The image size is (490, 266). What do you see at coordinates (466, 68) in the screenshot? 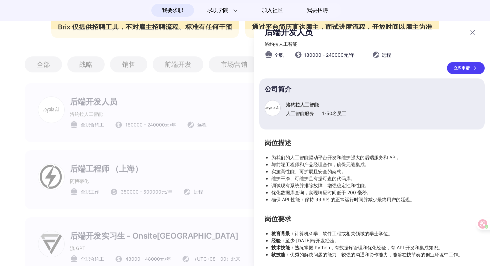
I see `div: 立即申请` at bounding box center [466, 68].